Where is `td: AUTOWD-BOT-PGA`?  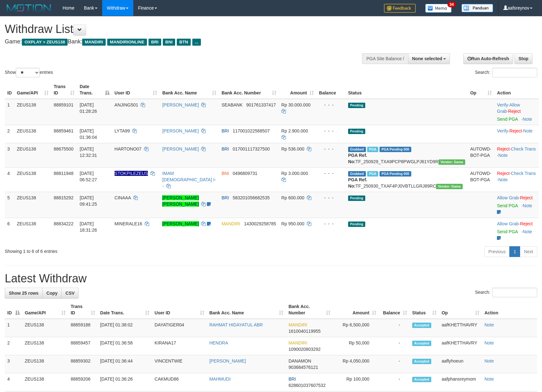
td: AUTOWD-BOT-PGA is located at coordinates (481, 155).